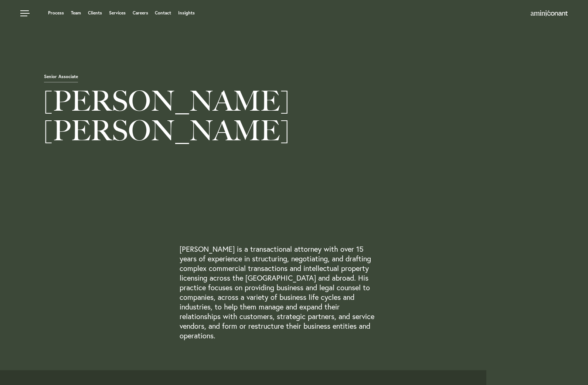  Describe the element at coordinates (117, 13) in the screenshot. I see `a: Services` at that location.